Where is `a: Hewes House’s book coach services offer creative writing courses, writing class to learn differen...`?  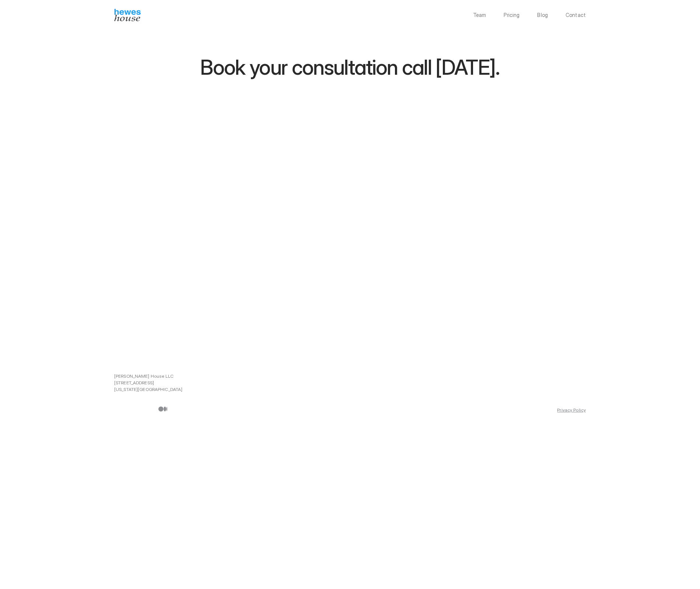 a: Hewes House’s book coach services offer creative writing courses, writing class to learn differen... is located at coordinates (127, 15).